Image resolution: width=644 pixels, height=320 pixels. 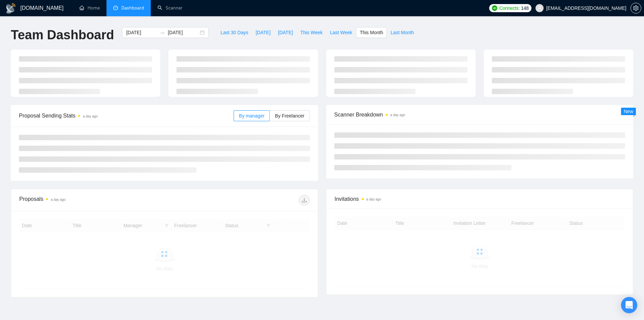 I want to click on span: 148, so click(x=525, y=8).